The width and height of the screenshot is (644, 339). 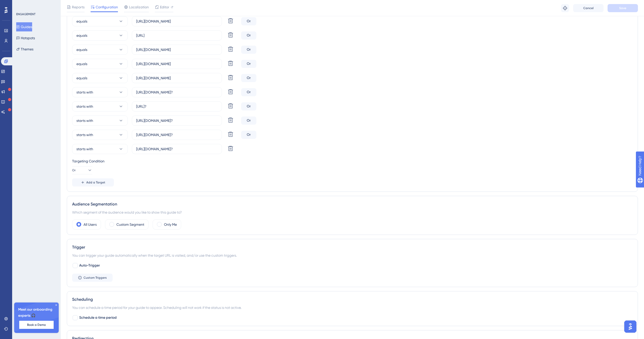 What do you see at coordinates (96, 182) in the screenshot?
I see `span: Add a Target` at bounding box center [96, 182].